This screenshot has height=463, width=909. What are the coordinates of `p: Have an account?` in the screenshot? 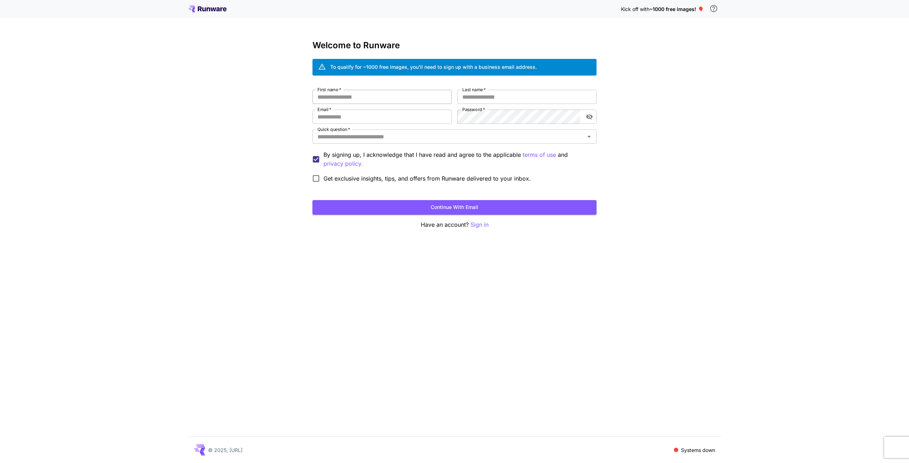 It's located at (454, 225).